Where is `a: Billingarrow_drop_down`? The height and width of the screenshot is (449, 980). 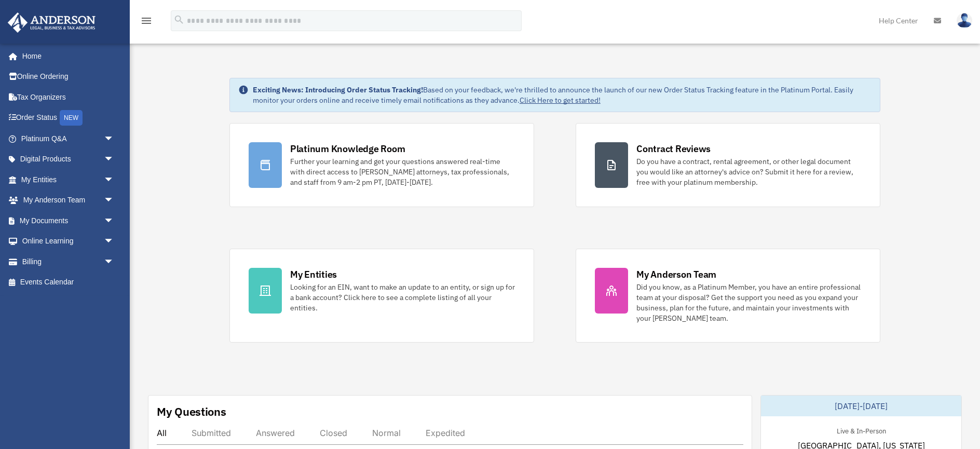 a: Billingarrow_drop_down is located at coordinates (68, 261).